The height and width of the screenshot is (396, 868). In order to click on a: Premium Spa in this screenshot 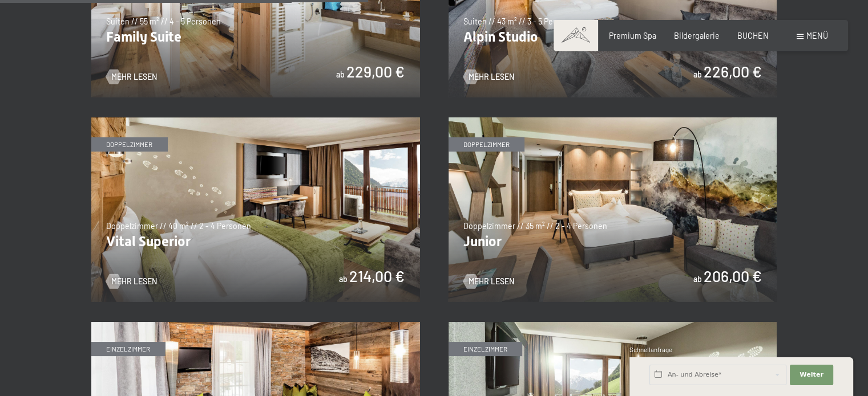, I will do `click(632, 35)`.